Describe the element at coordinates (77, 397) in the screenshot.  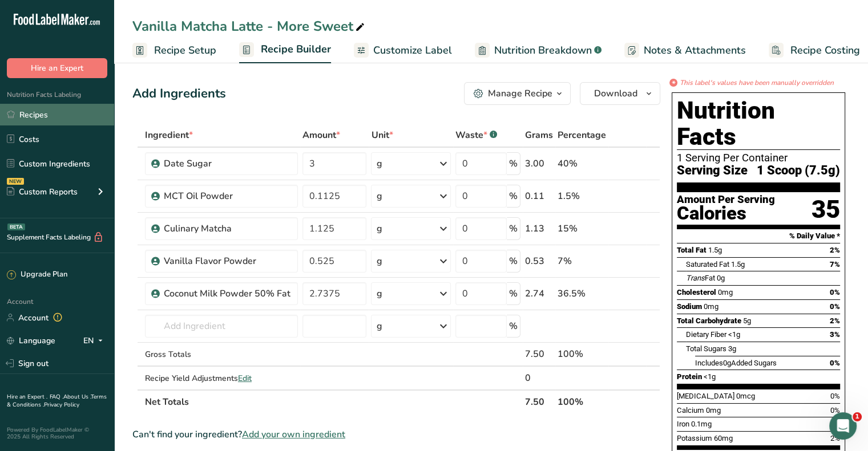
I see `a: About Us .` at that location.